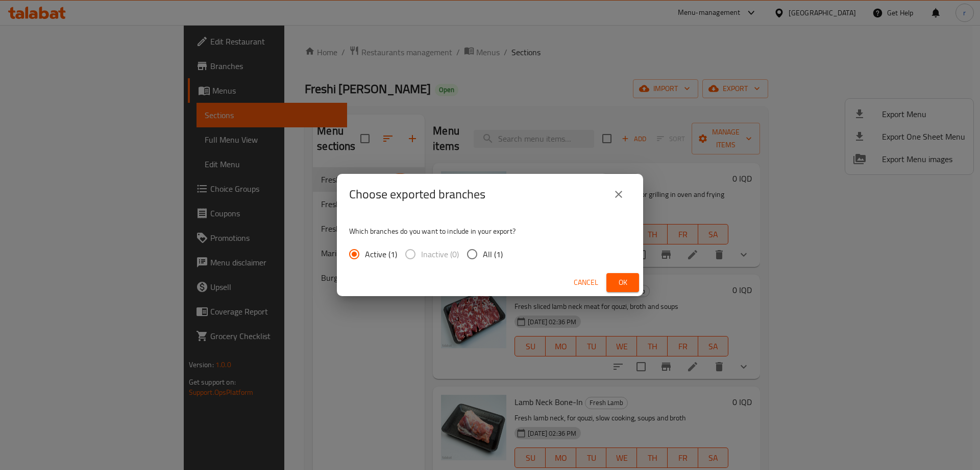  What do you see at coordinates (586, 282) in the screenshot?
I see `button: Cancel` at bounding box center [586, 282].